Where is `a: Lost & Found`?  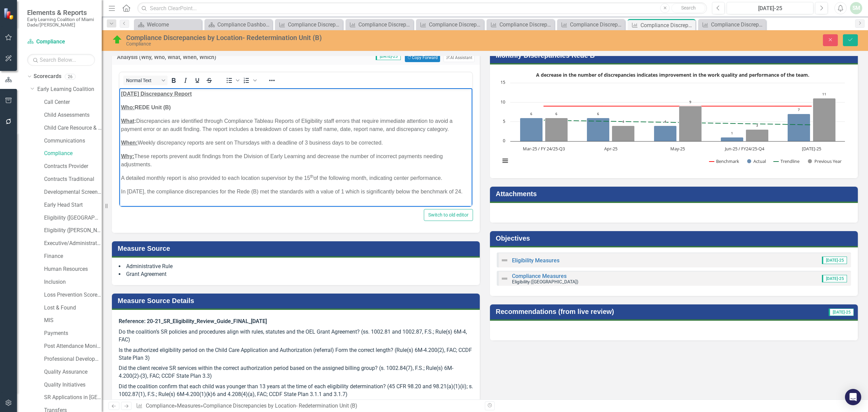 a: Lost & Found is located at coordinates (73, 308).